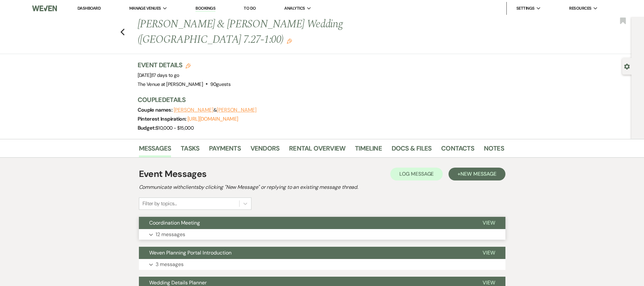 Image resolution: width=644 pixels, height=286 pixels. What do you see at coordinates (305, 223) in the screenshot?
I see `button: Coordination Meeting` at bounding box center [305, 223].